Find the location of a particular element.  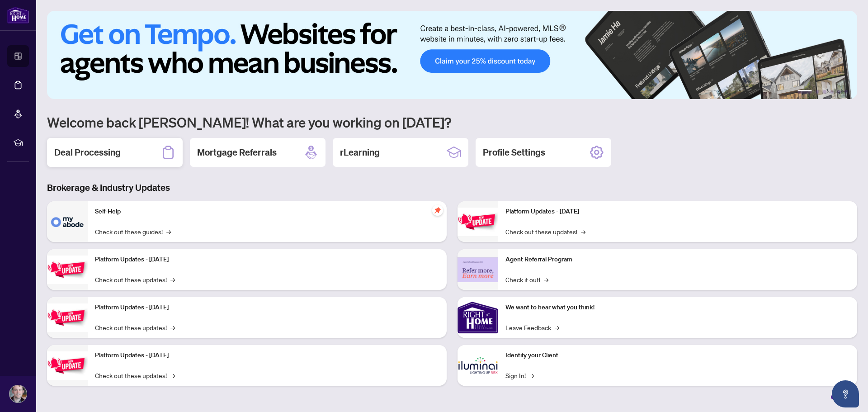

img: Platform Updates - July 21, 2025 is located at coordinates (67, 317).